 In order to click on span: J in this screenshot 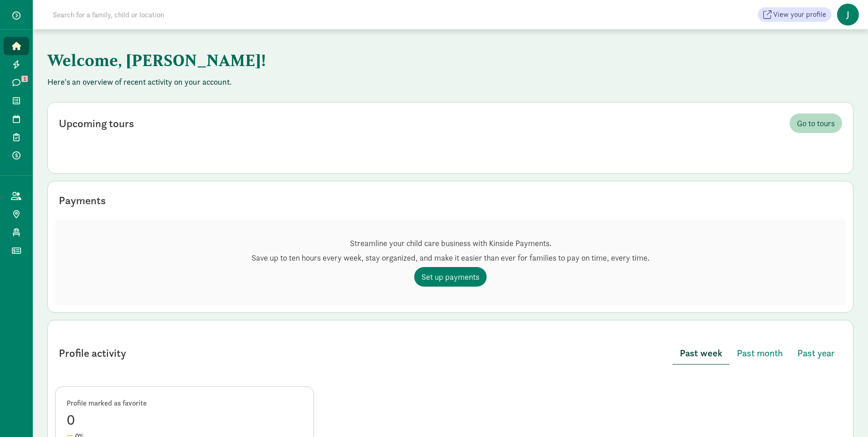, I will do `click(848, 15)`.